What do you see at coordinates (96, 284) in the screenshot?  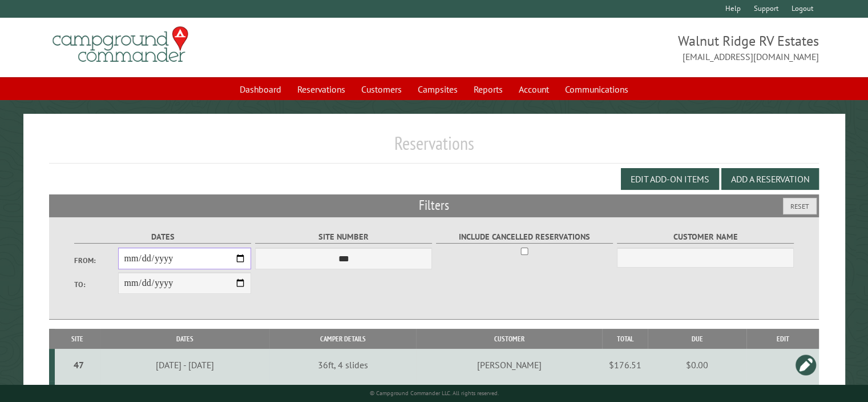 I see `label: To:` at bounding box center [96, 284].